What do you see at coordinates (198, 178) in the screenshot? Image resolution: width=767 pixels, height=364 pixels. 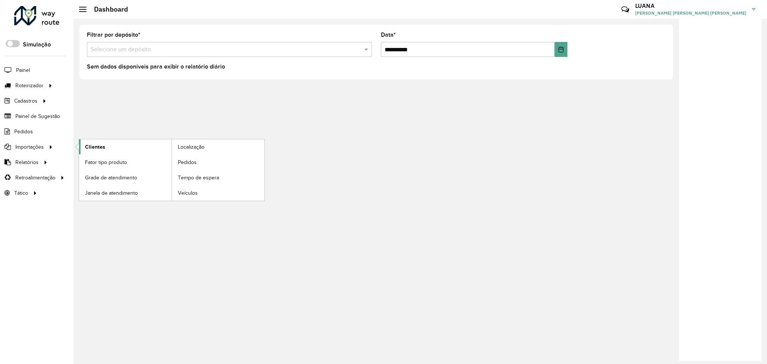 I see `span: Tempo de espera` at bounding box center [198, 178].